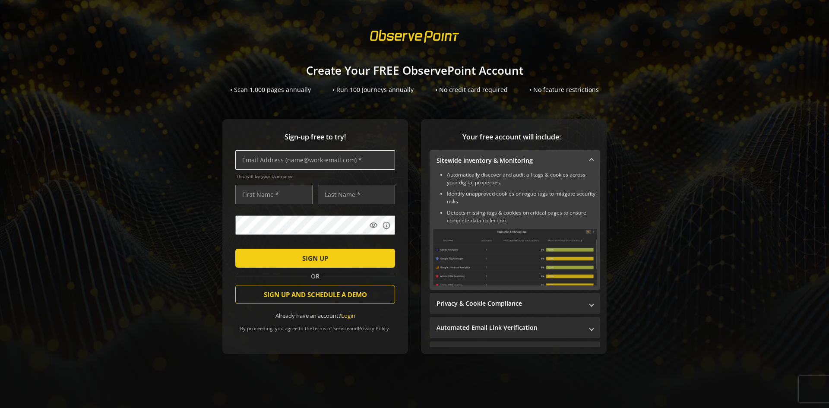 The image size is (829, 408). Describe the element at coordinates (515, 352) in the screenshot. I see `mat-expansion-panel-header: Performance Monitoring with Web Vitals` at that location.